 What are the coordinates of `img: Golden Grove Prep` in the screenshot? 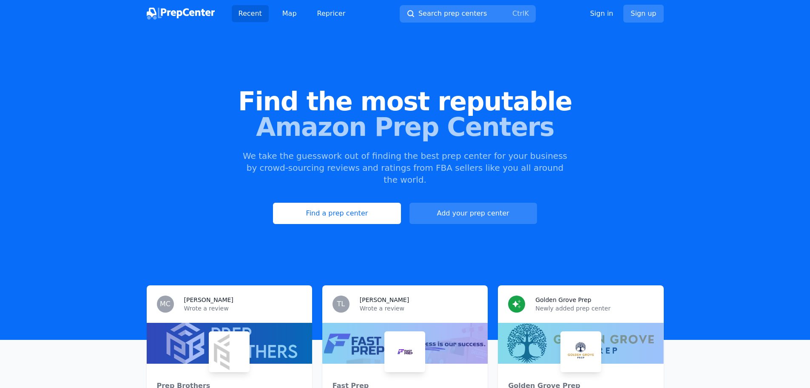 It's located at (581, 351).